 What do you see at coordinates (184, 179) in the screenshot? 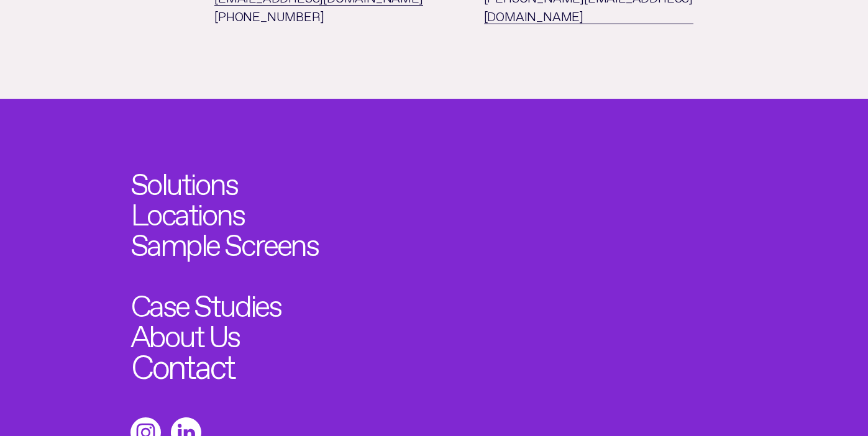
I see `a: Solutions` at bounding box center [184, 179].